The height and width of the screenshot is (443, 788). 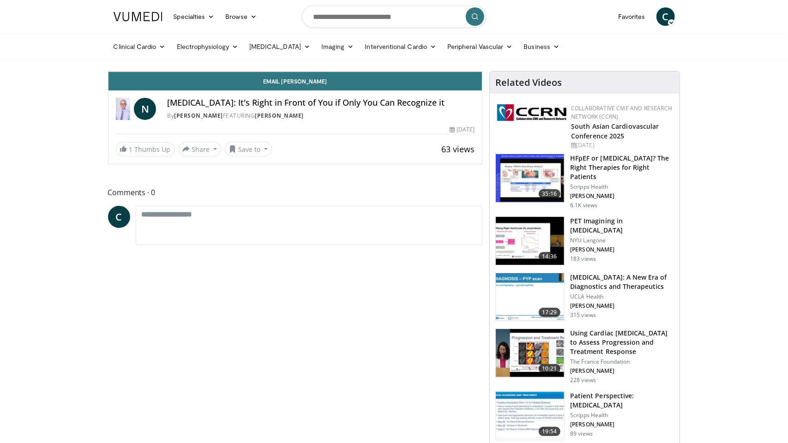 What do you see at coordinates (401, 47) in the screenshot?
I see `a: Interventional Cardio` at bounding box center [401, 47].